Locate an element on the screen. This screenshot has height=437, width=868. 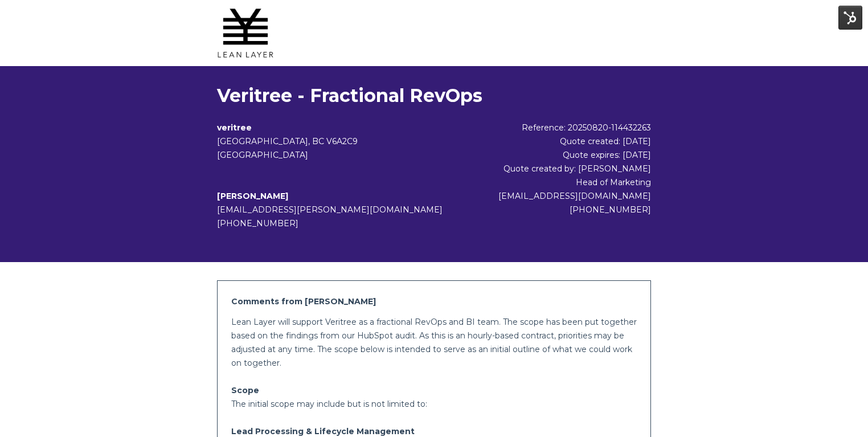
strong: Scope is located at coordinates (245, 390).